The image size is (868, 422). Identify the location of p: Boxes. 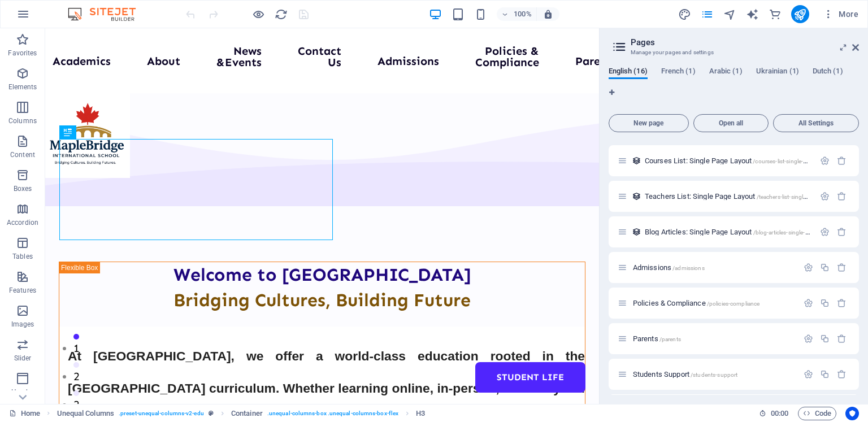
(23, 189).